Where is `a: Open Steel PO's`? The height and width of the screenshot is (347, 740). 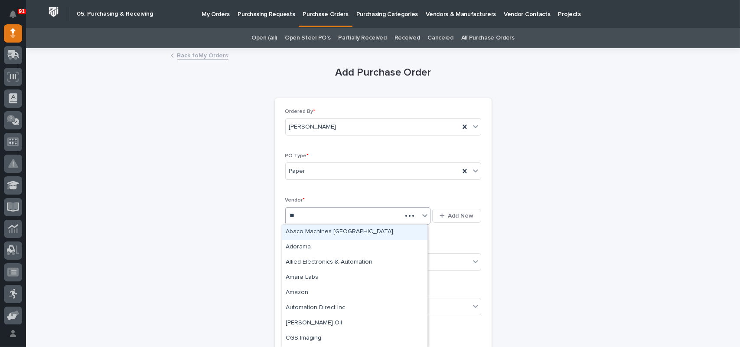 a: Open Steel PO's is located at coordinates (307, 38).